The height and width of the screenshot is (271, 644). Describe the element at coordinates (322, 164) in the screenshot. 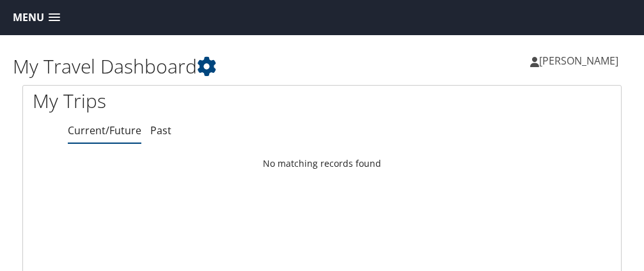

I see `td: No matching records found` at that location.